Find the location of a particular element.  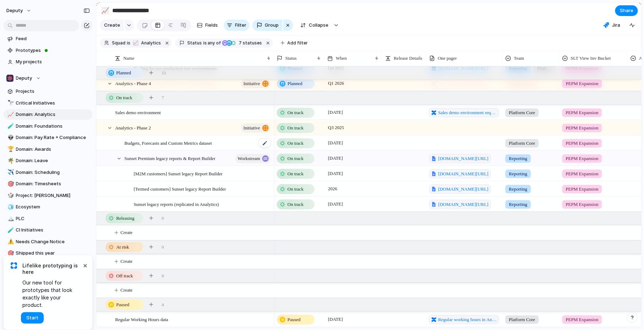

div: 📈Domain: Analytics is located at coordinates (48, 115).